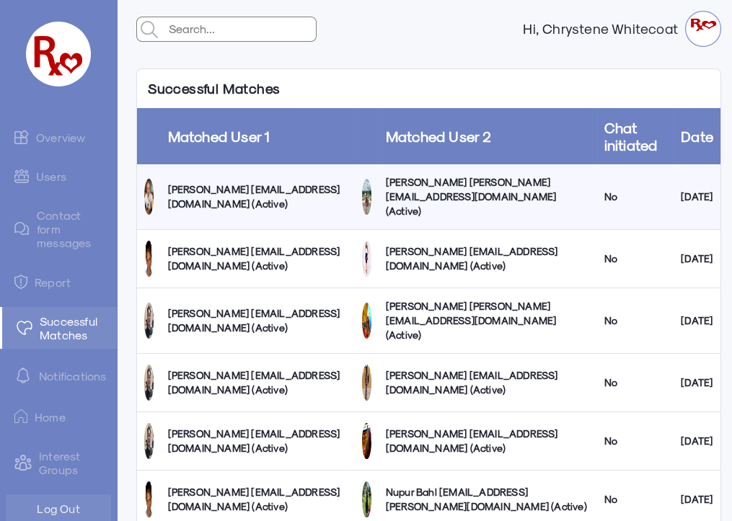 The image size is (732, 521). Describe the element at coordinates (438, 136) in the screenshot. I see `a: Matched User 2` at that location.